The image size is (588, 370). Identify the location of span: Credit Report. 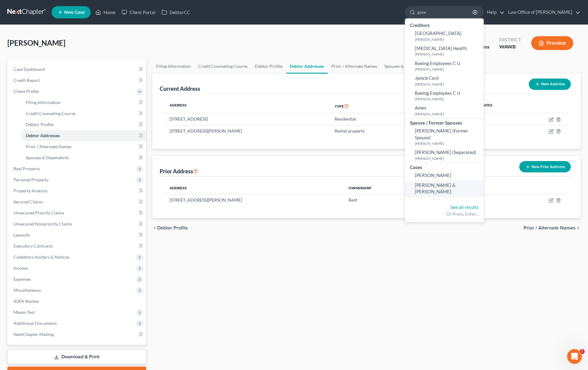
(26, 80).